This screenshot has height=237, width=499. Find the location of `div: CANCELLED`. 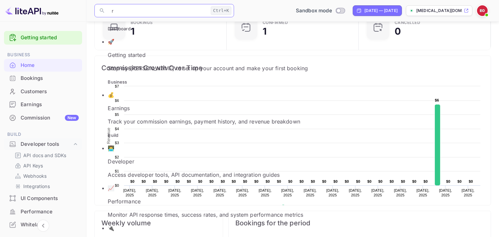

div: CANCELLED is located at coordinates (407, 23).